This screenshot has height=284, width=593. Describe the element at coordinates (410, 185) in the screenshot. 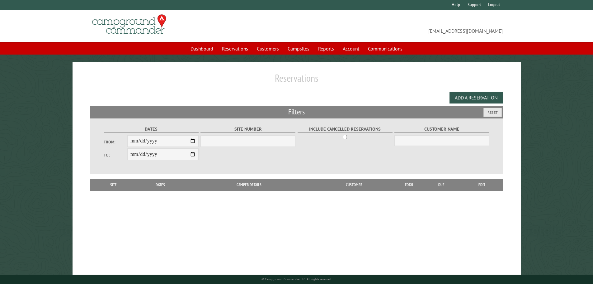

I see `th: Total` at that location.